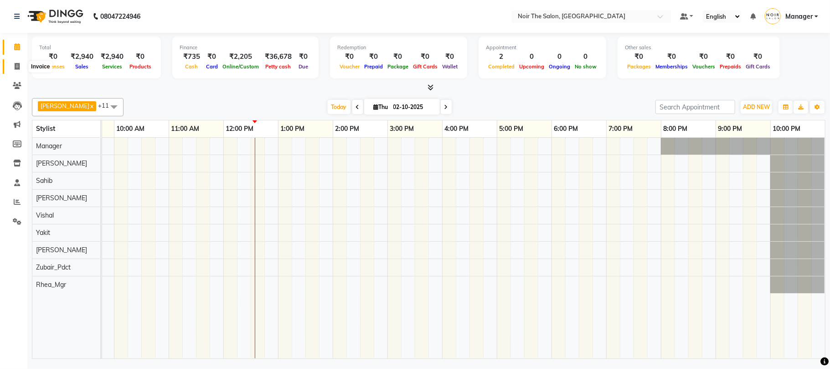 Image resolution: width=830 pixels, height=369 pixels. I want to click on img: logo, so click(54, 16).